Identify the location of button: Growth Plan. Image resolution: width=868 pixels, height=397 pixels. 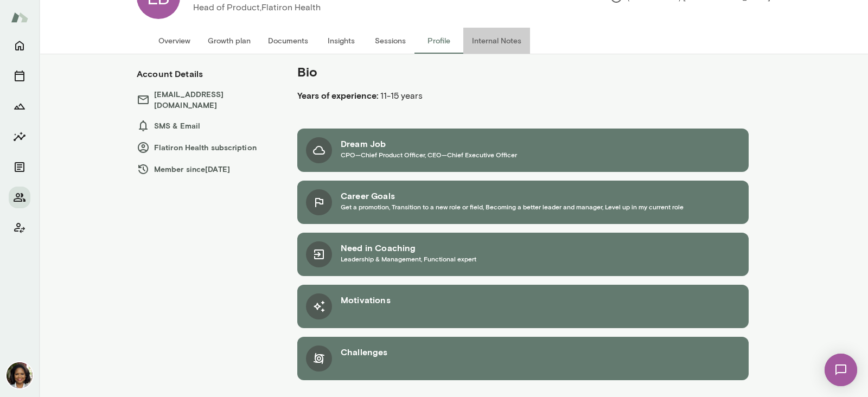
(20, 106).